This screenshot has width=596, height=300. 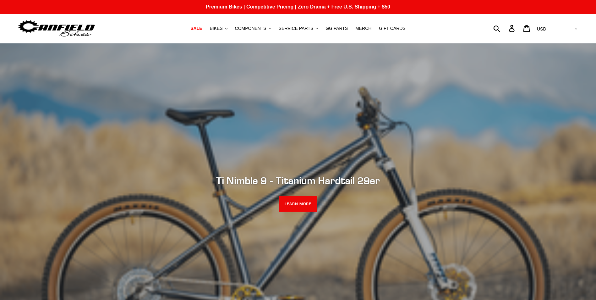 I want to click on a: GIFT CARDS, so click(x=392, y=28).